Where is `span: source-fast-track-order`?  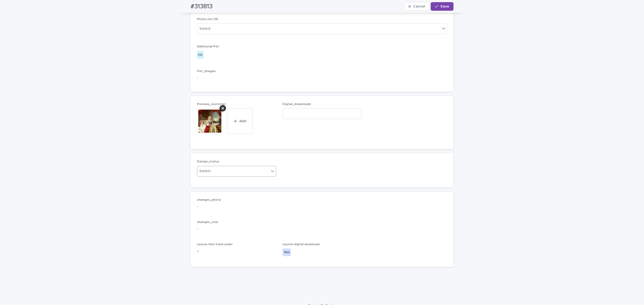
span: source-fast-track-order is located at coordinates (215, 244).